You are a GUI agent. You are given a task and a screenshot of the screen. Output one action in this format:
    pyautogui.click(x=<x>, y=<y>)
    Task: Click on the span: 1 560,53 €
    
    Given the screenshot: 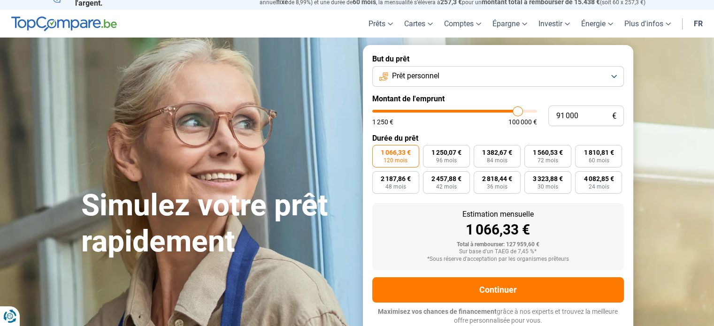 What is the action you would take?
    pyautogui.click(x=548, y=153)
    